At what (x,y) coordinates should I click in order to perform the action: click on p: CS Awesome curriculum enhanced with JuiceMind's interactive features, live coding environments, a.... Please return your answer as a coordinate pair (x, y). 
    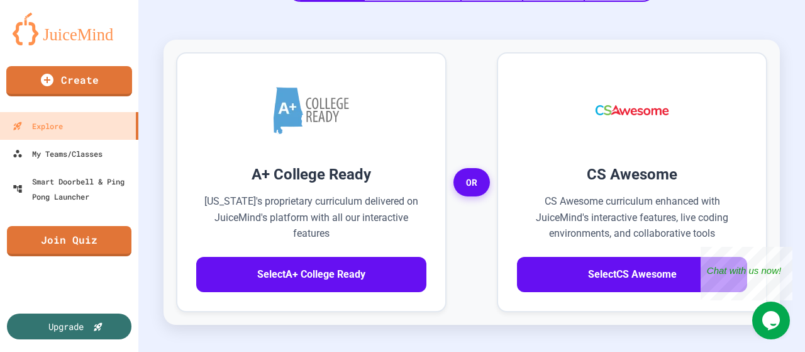
    Looking at the image, I should click on (632, 217).